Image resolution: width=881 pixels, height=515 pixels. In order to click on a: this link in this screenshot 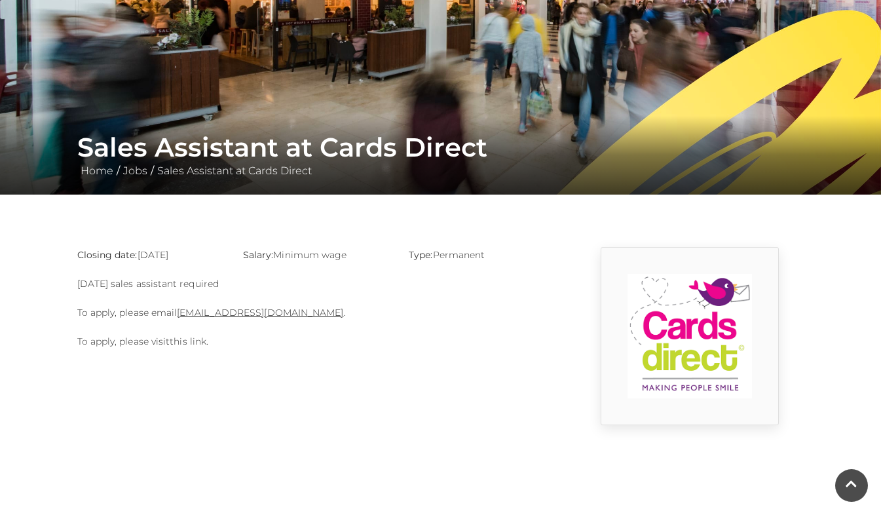, I will do `click(188, 341)`.